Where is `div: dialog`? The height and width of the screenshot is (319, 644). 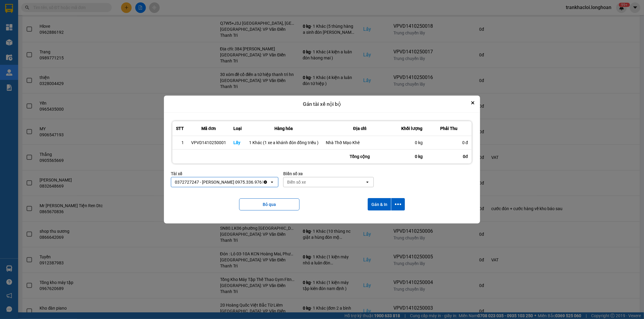 div: dialog is located at coordinates (322, 160).